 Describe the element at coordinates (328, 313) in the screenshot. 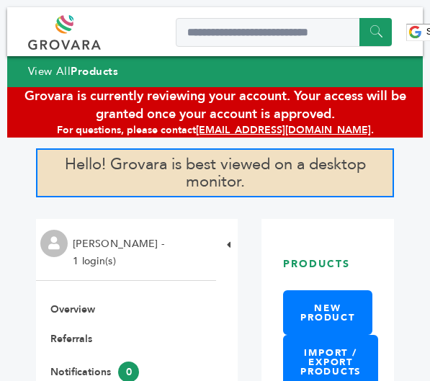

I see `a: New Product` at that location.